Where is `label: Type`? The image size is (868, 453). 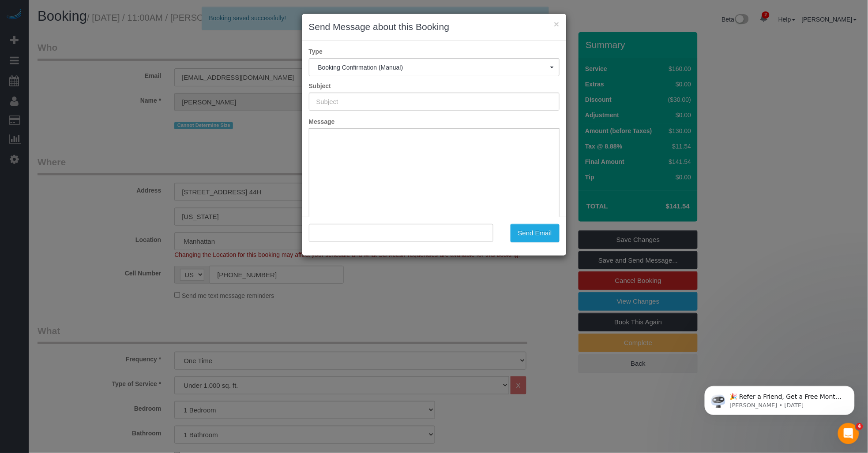 label: Type is located at coordinates (434, 52).